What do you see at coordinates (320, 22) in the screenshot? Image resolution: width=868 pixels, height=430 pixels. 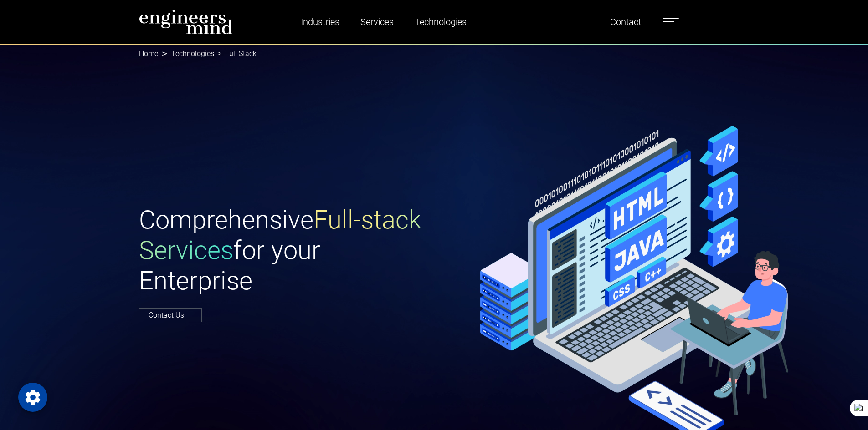 I see `a: Industries` at bounding box center [320, 22].